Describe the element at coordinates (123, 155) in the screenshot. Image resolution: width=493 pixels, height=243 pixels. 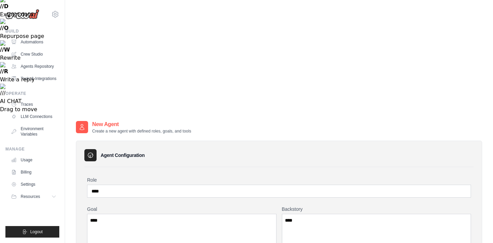
I see `h3: Agent Configuration` at that location.